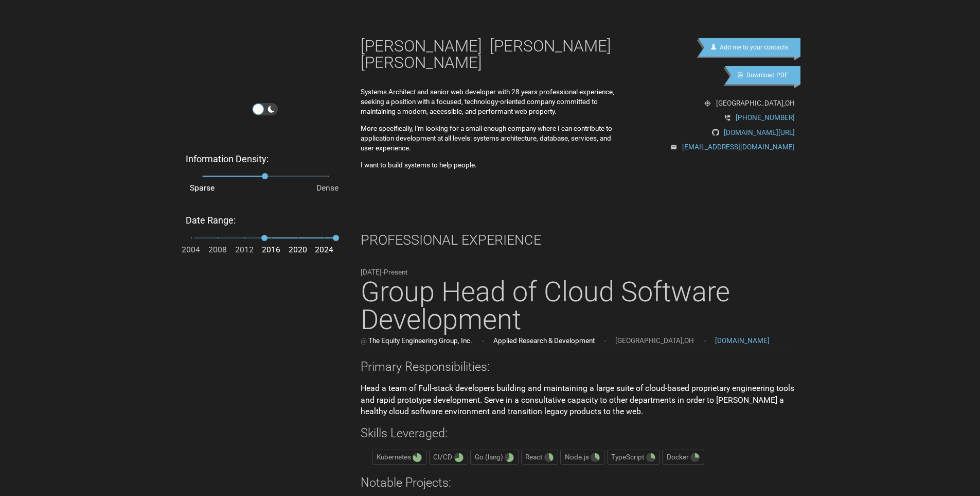 Image resolution: width=980 pixels, height=496 pixels. What do you see at coordinates (495, 457) in the screenshot?
I see `span: Go (lang) was approximately 60% relevant to this job` at bounding box center [495, 457].